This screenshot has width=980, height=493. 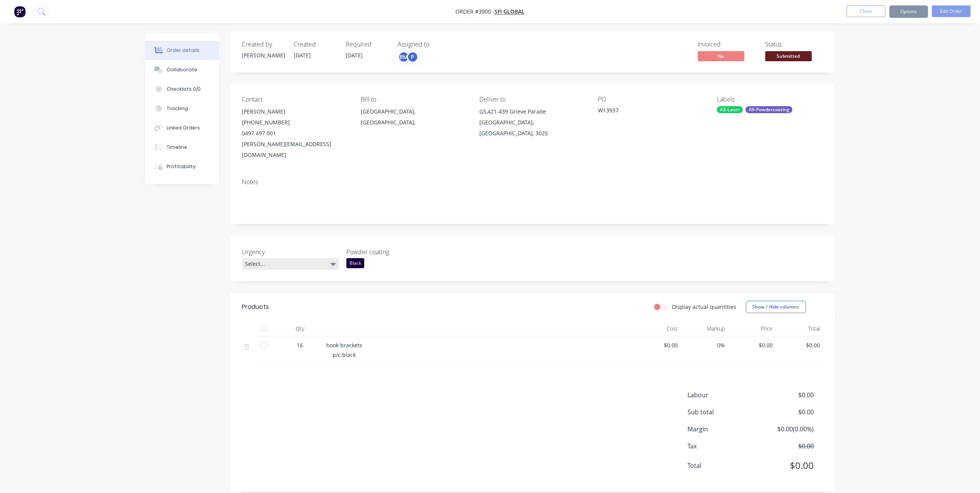 What do you see at coordinates (355, 263) in the screenshot?
I see `div: Black` at bounding box center [355, 263].